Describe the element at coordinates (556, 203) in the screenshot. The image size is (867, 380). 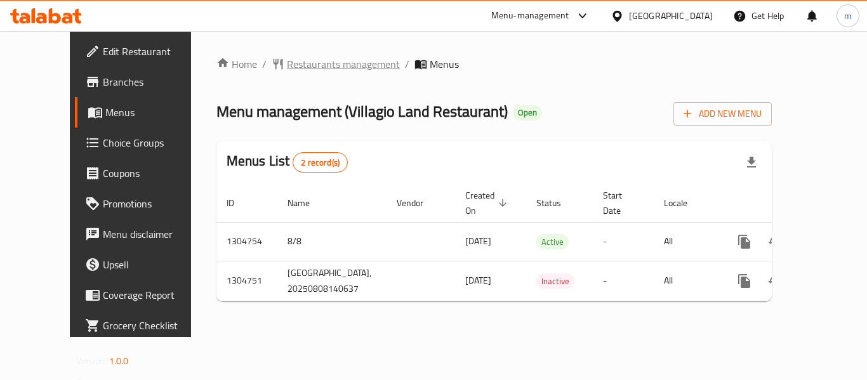
I see `span: Status` at that location.